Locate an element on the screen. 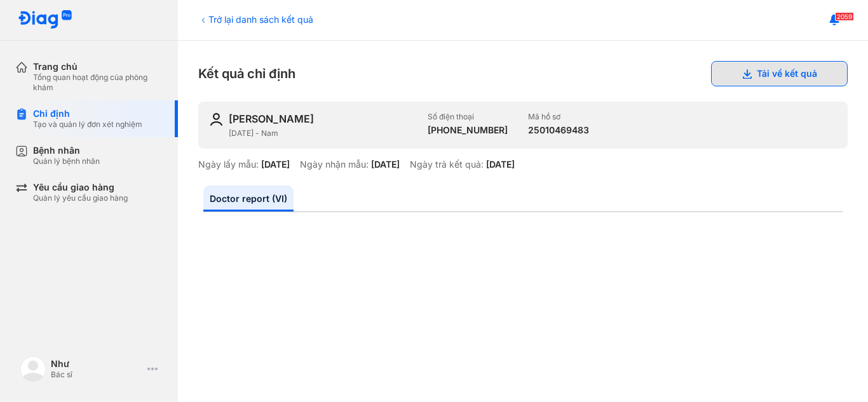 This screenshot has width=868, height=402. div: Như is located at coordinates (97, 364).